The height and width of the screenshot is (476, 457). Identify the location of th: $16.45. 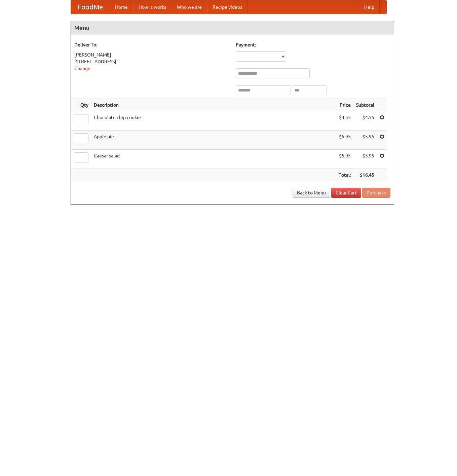
(366, 175).